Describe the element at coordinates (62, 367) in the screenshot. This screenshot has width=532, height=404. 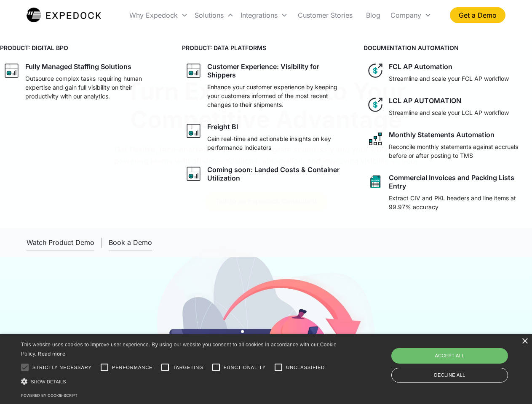
I see `span: Strictly necessary` at that location.